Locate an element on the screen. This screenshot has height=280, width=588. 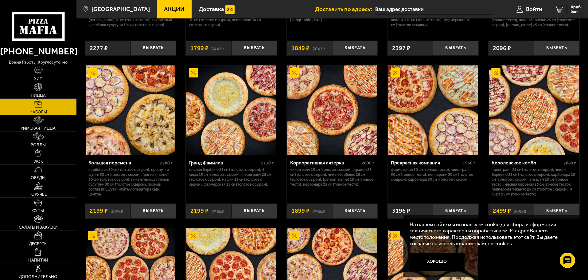
a: АкционныйКоролевское комбо is located at coordinates (534, 110).